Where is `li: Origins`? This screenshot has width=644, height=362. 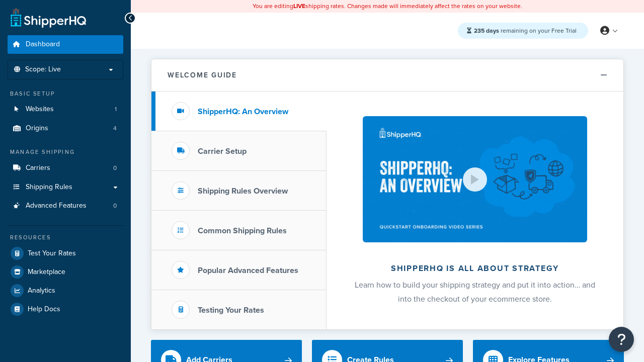
li: Origins is located at coordinates (65, 128).